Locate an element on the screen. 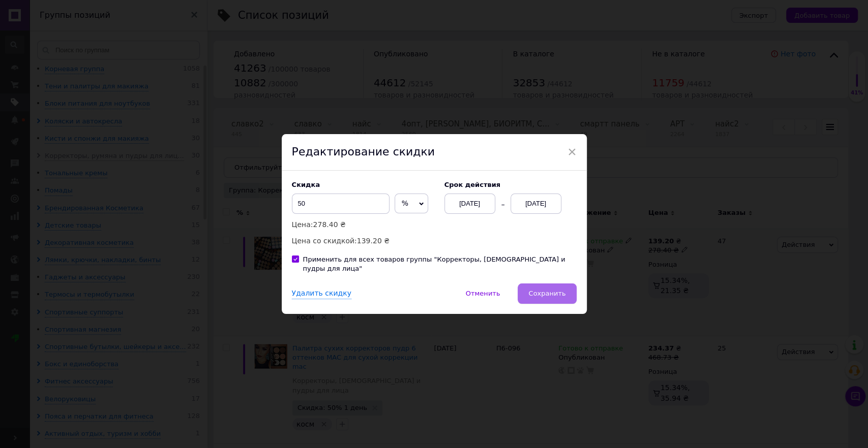  span: Редактирование скидки is located at coordinates (363, 151).